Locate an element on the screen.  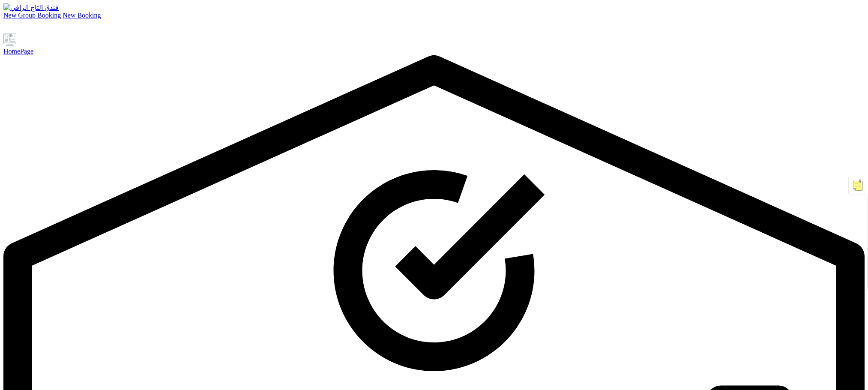
img: فندق التاج الراقي is located at coordinates (31, 7).